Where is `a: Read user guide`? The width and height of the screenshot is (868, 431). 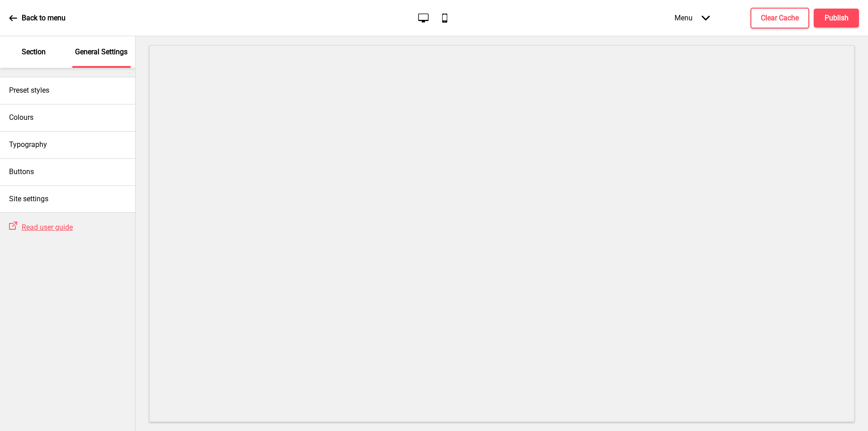
a: Read user guide is located at coordinates (45, 227).